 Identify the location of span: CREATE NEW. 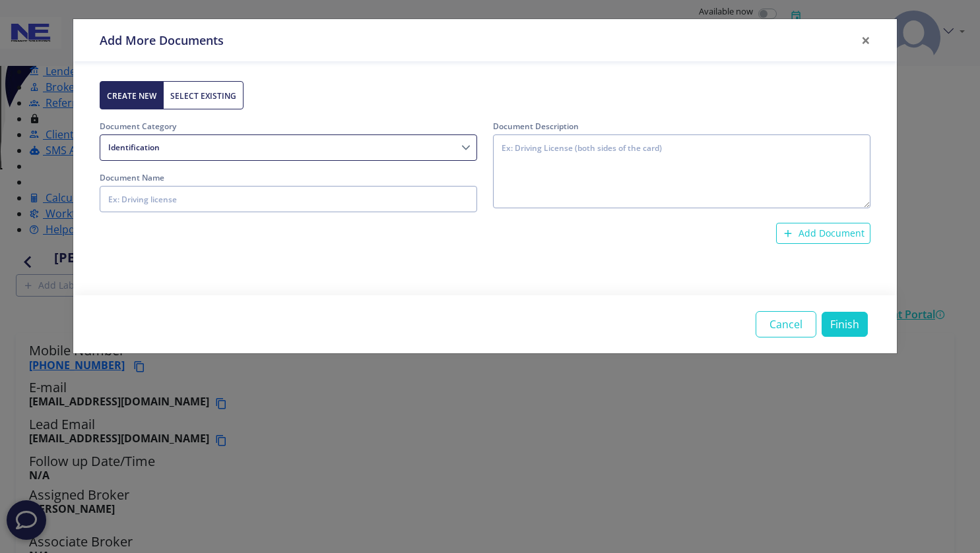
(132, 96).